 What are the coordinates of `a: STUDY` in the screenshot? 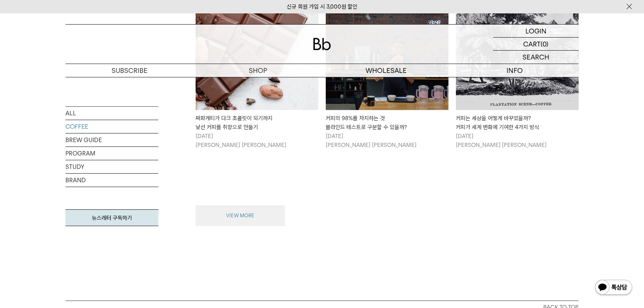 It's located at (112, 167).